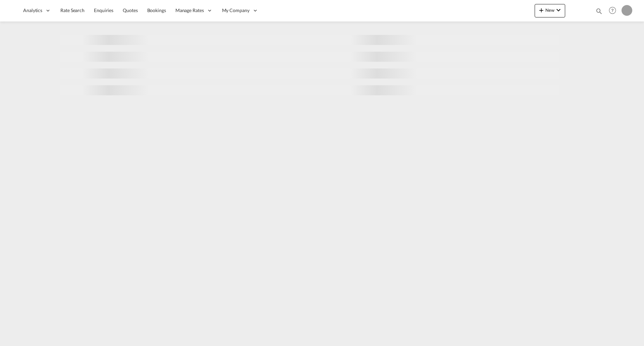 The image size is (644, 346). I want to click on span: Enquiries, so click(104, 10).